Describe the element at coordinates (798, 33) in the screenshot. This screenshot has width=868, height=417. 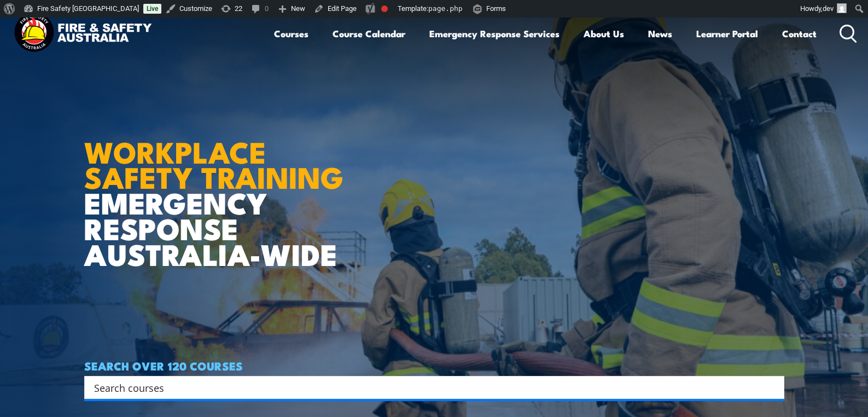
I see `a: Contact` at that location.